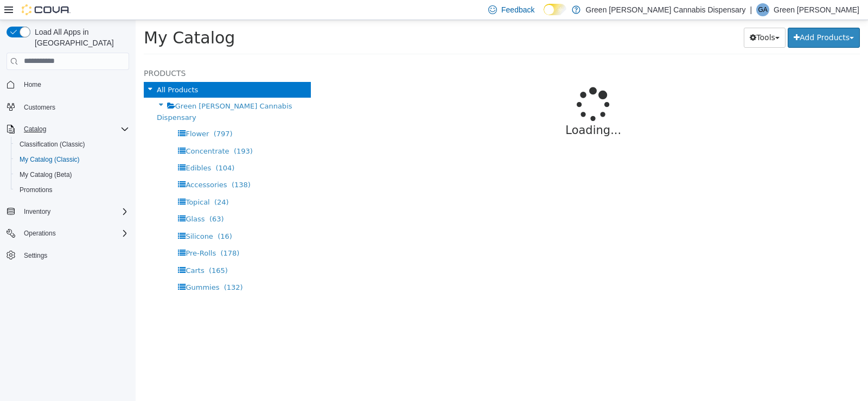 This screenshot has width=868, height=401. I want to click on span: Pre-Rolls, so click(65, 233).